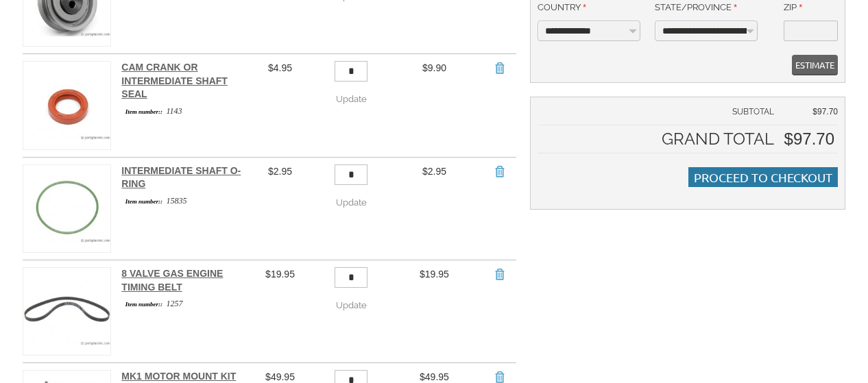 The width and height of the screenshot is (868, 383). I want to click on span: Proceed to Checkout, so click(763, 177).